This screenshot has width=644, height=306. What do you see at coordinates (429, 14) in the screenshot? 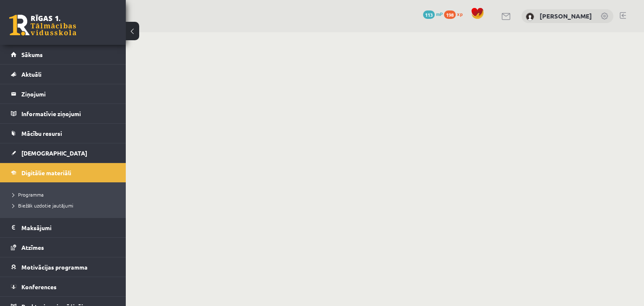
I see `span: 113` at bounding box center [429, 14].